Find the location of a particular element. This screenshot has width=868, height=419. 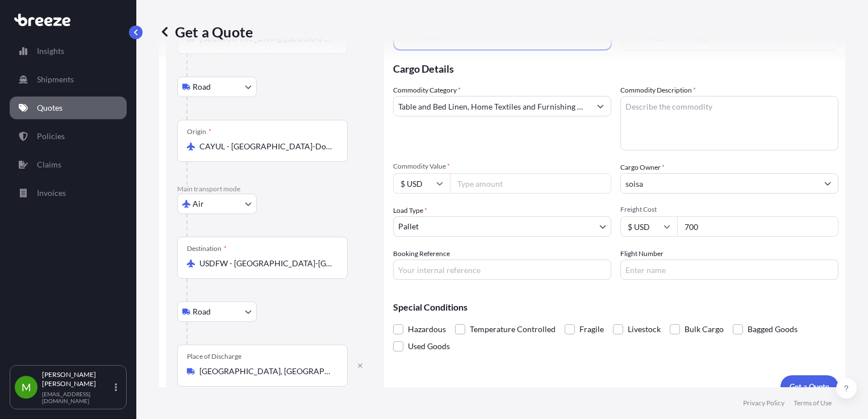

span: Fragile is located at coordinates (591, 329).